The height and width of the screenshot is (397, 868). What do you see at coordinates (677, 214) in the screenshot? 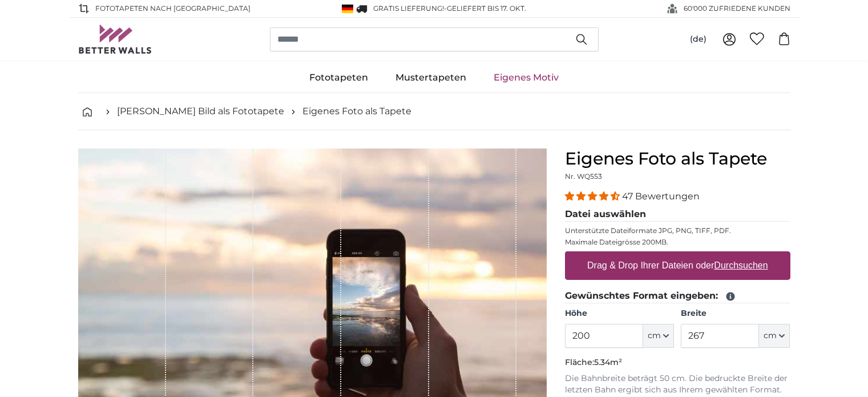
I see `legend: Datei auswählen` at bounding box center [677, 214].